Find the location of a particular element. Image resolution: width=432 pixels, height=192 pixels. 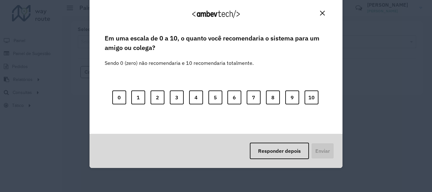

img: Close is located at coordinates (323, 13).